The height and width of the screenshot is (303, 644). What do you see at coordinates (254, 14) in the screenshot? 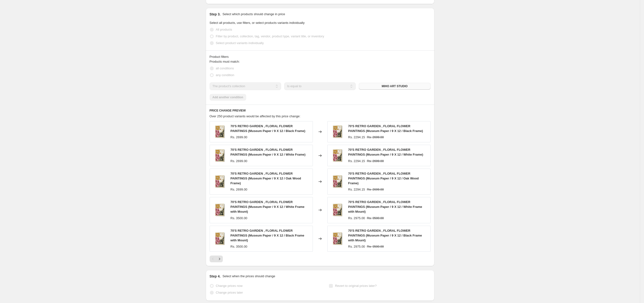
I see `p: Select which products should change in price` at bounding box center [254, 14].